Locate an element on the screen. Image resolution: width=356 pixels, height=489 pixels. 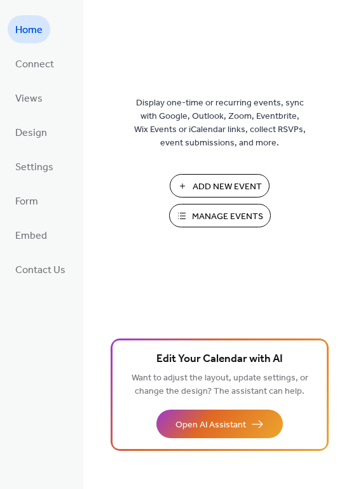
span: Edit Your Calendar with AI is located at coordinates (219, 359).